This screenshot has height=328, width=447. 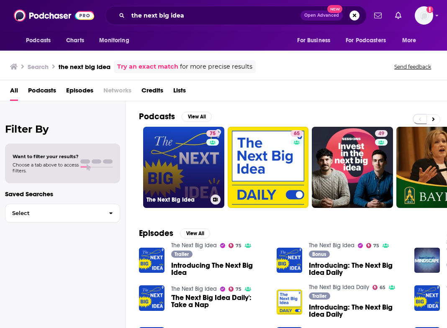 I want to click on span: 'The Next Big Idea Daily': Take a Nap, so click(x=219, y=302).